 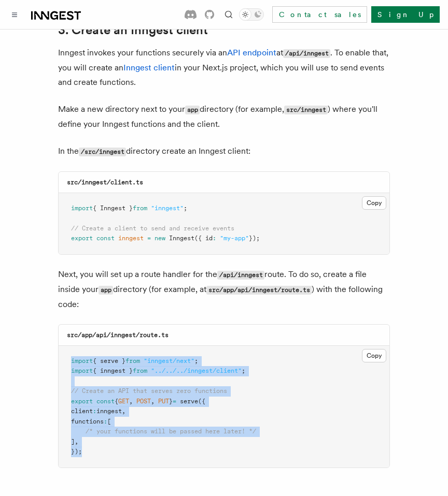 What do you see at coordinates (319, 14) in the screenshot?
I see `a: Contact sales` at bounding box center [319, 14].